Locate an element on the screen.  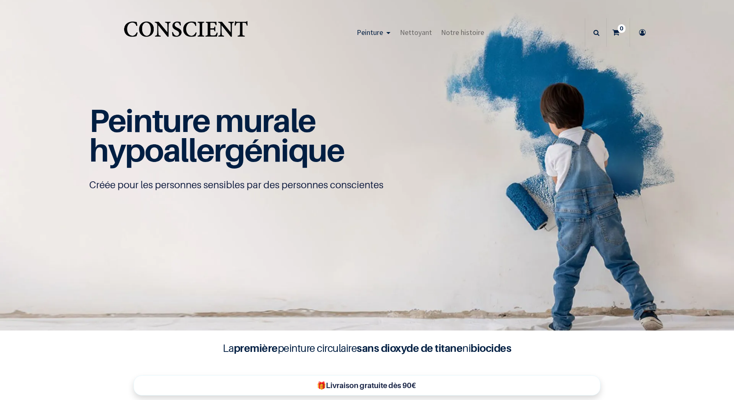
b: 🎁Livraison gratuite dès 90€ is located at coordinates (366, 385).